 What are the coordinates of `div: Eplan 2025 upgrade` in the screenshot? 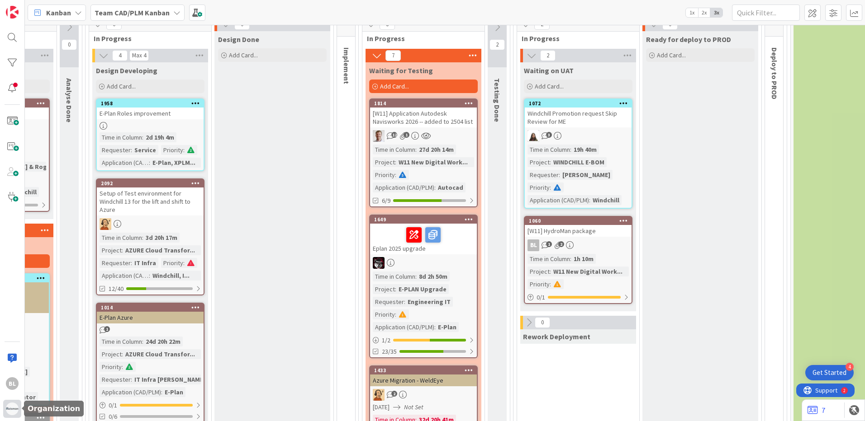 It's located at (423, 239).